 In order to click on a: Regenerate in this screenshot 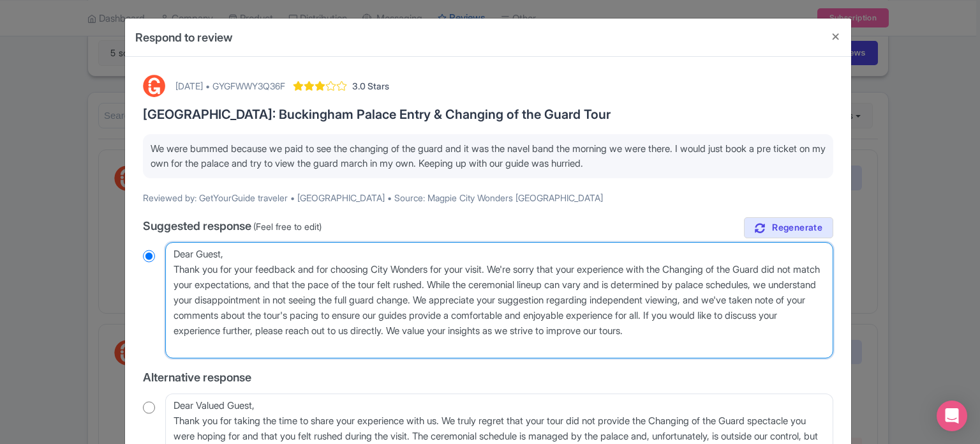, I will do `click(789, 228)`.